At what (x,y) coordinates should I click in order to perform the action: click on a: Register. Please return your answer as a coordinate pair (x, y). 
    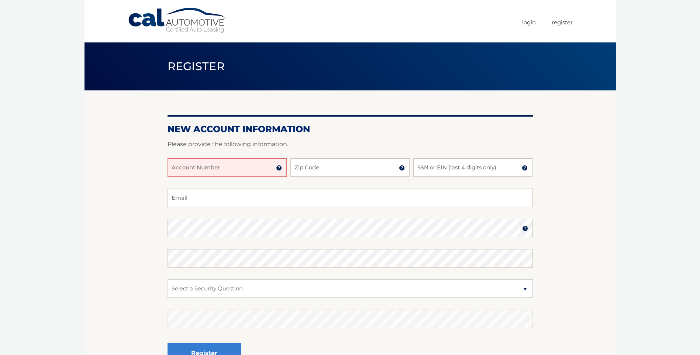
    Looking at the image, I should click on (562, 22).